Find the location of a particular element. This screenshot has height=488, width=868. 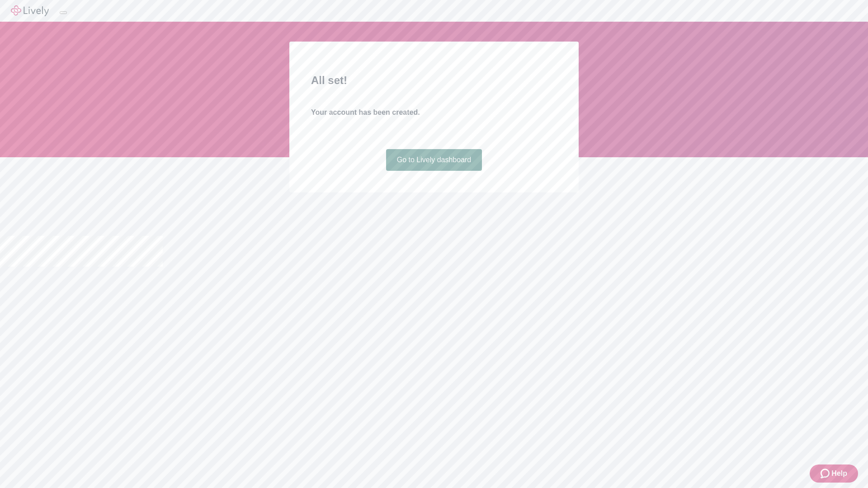

a: Go to Lively dashboard is located at coordinates (434, 160).